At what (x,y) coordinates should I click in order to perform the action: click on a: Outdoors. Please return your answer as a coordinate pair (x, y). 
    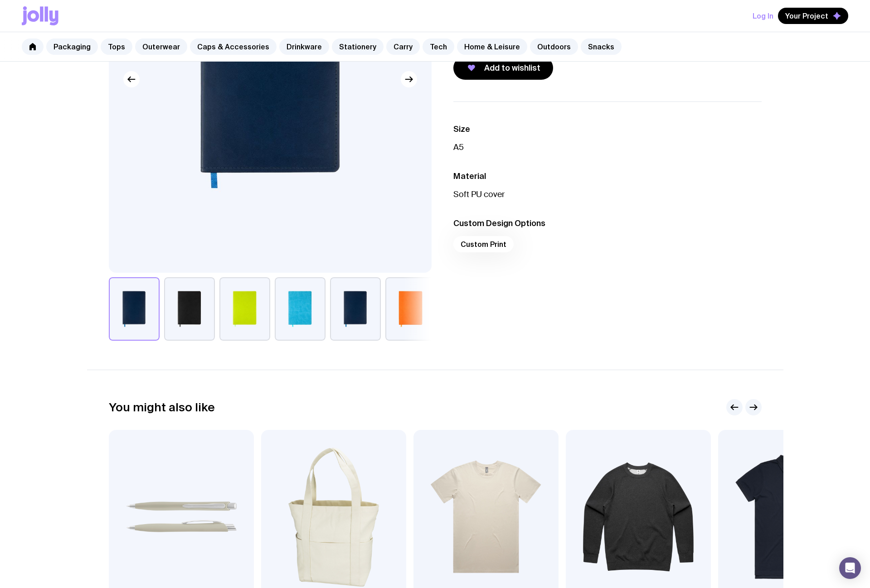
    Looking at the image, I should click on (554, 47).